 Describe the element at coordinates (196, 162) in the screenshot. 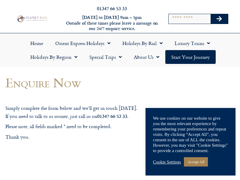

I see `a: Accept All` at that location.